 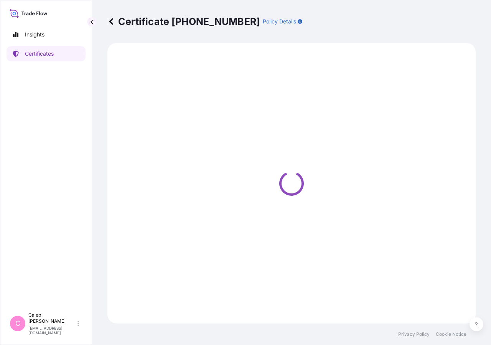 What do you see at coordinates (414, 334) in the screenshot?
I see `p: Privacy Policy` at bounding box center [414, 334].